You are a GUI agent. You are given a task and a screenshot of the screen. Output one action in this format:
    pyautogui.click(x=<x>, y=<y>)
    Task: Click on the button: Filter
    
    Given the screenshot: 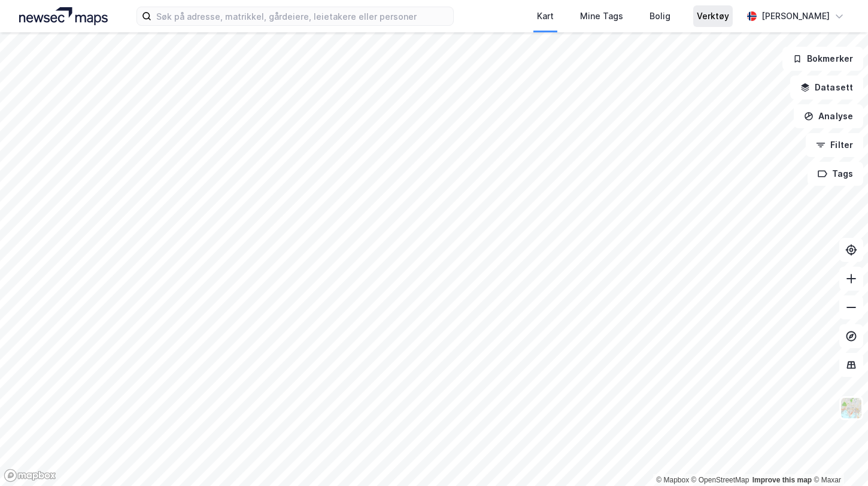 What is the action you would take?
    pyautogui.click(x=835, y=145)
    